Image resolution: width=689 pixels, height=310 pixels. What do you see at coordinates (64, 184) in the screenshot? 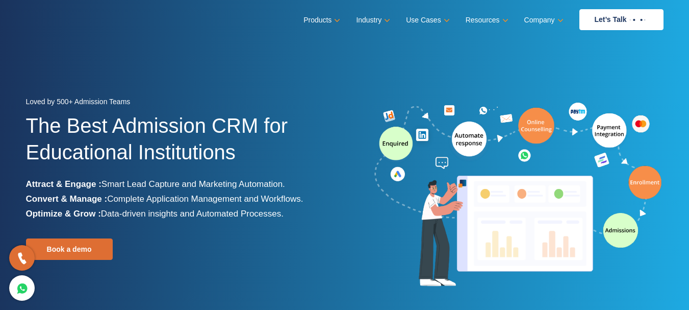
I see `b: Attract & Engage :` at bounding box center [64, 184].